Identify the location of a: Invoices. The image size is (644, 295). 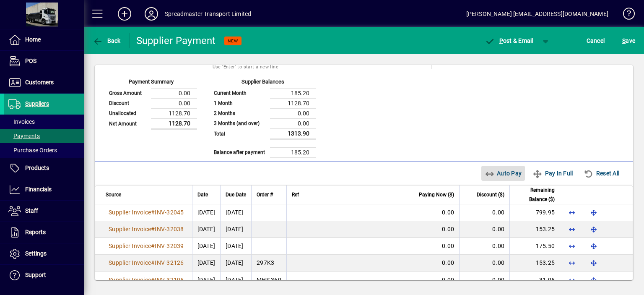
(44, 121).